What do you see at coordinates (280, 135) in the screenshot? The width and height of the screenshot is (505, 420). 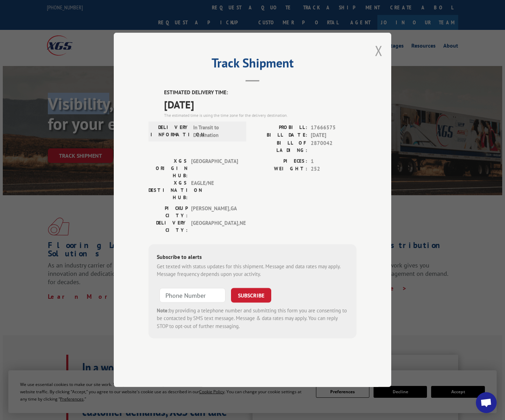 I see `label: BILL DATE:` at bounding box center [280, 135].